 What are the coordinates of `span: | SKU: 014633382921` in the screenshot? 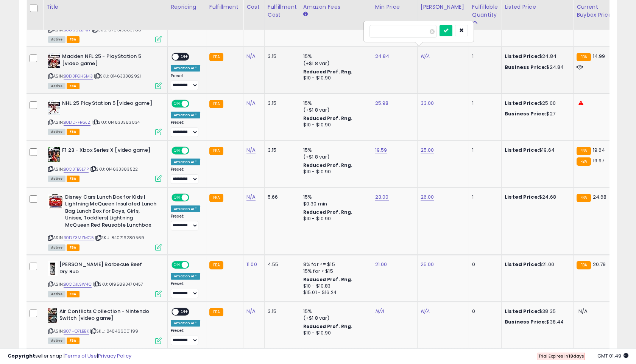 It's located at (117, 76).